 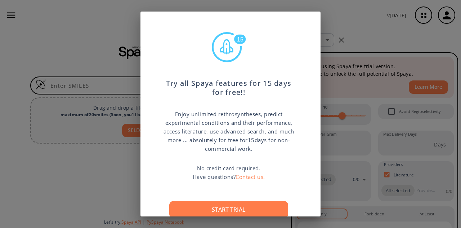 I want to click on p: Try all Spaya features for 15 days for free!!, so click(x=229, y=84).